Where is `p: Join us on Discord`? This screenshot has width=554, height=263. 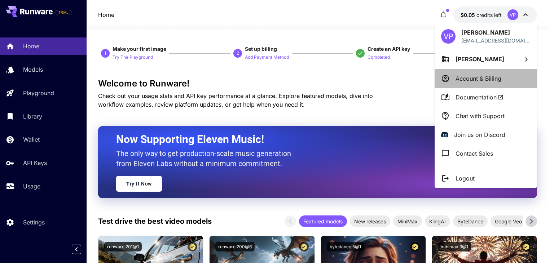 p: Join us on Discord is located at coordinates (480, 135).